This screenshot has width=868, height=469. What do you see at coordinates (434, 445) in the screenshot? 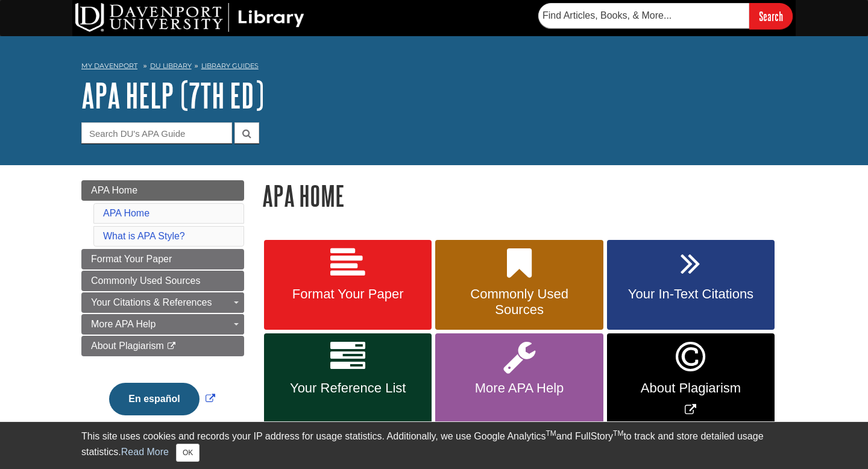
I see `div: This site uses cookies and records your IP address for usage statistics. Additionally, we use Goo...` at bounding box center [434, 445].